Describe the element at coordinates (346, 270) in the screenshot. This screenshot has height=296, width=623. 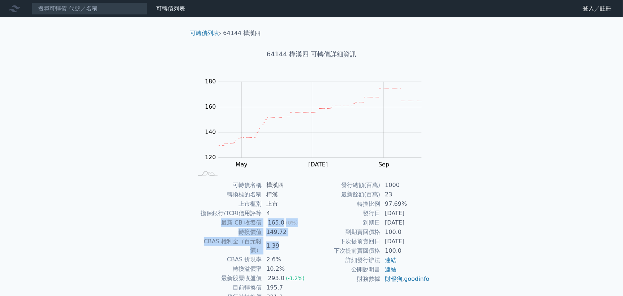
I see `td: 公開說明書` at that location.